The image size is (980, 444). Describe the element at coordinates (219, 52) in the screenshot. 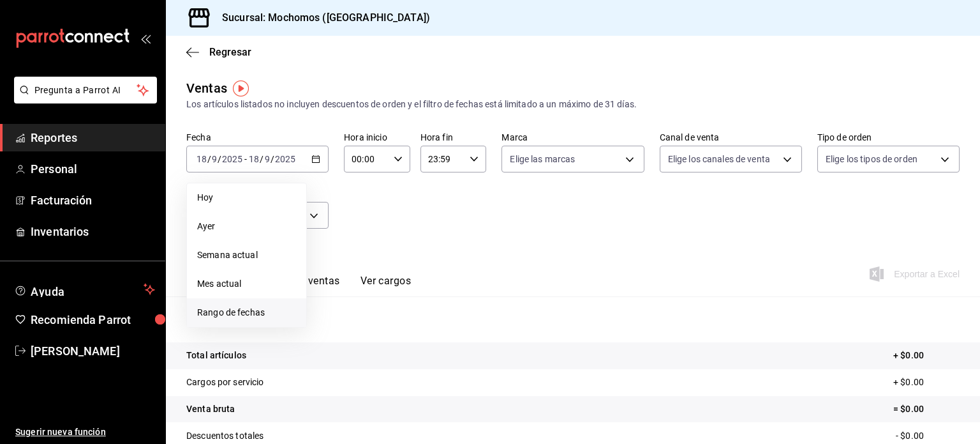

I see `button: Regresar` at that location.